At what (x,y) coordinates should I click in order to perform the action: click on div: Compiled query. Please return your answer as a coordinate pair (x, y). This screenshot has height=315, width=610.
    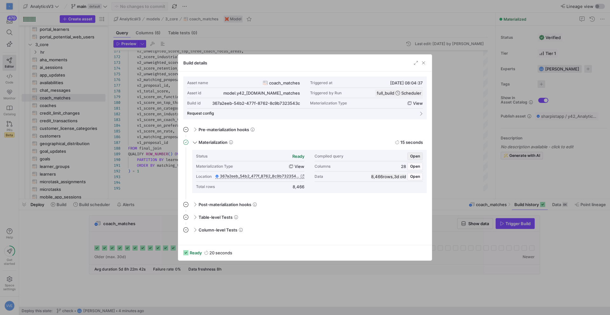
    Looking at the image, I should click on (329, 156).